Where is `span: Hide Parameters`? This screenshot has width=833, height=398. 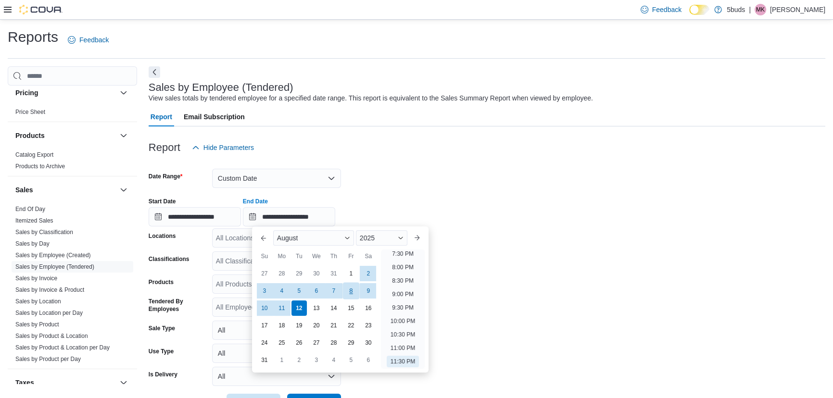
span: Hide Parameters is located at coordinates (229, 148).